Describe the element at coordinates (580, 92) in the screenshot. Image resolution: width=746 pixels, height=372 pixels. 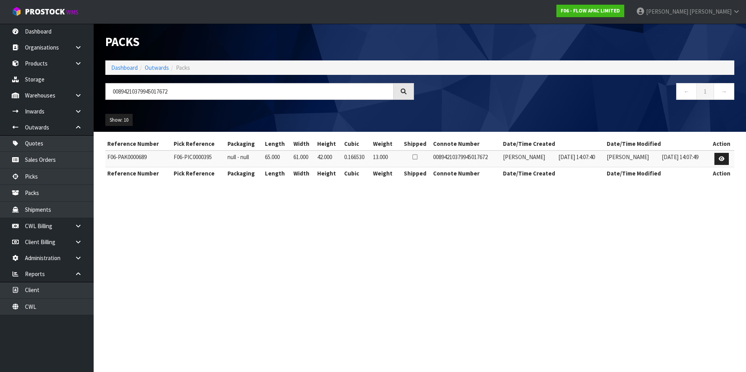
I see `nav: Page navigation` at that location.